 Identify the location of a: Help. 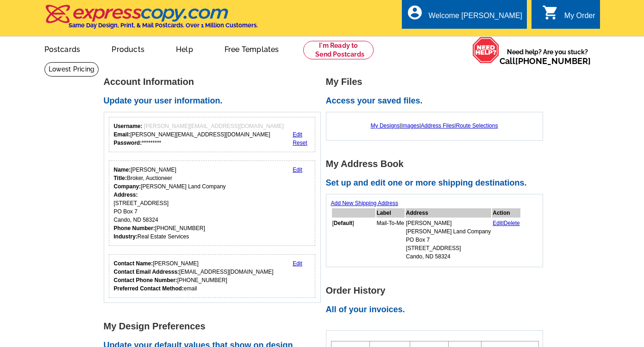
(184, 49).